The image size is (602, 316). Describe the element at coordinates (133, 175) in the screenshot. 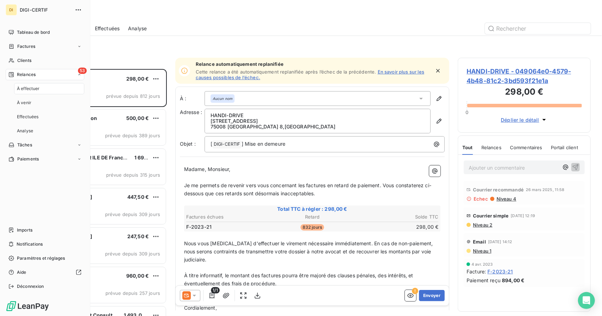

I see `span: prévue depuis 315 jours` at that location.